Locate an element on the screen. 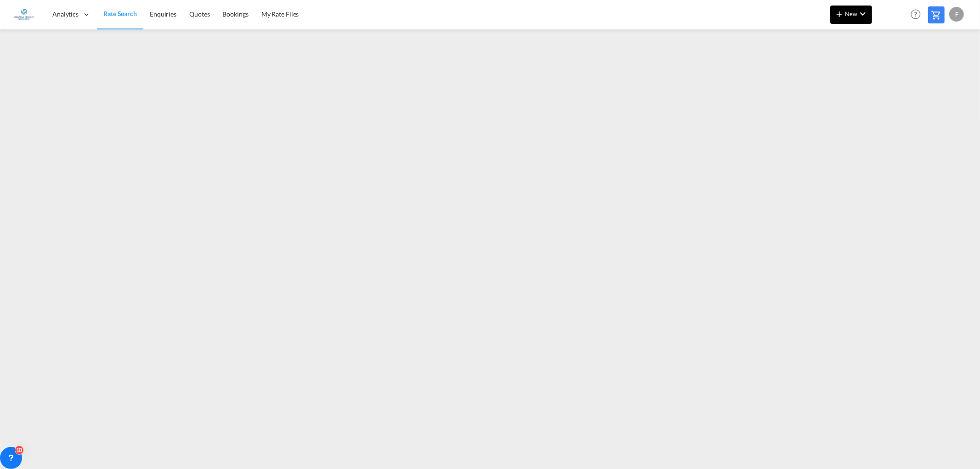 This screenshot has width=980, height=469. button: icon-plus 400-fgNewicon-chevron-down is located at coordinates (851, 15).